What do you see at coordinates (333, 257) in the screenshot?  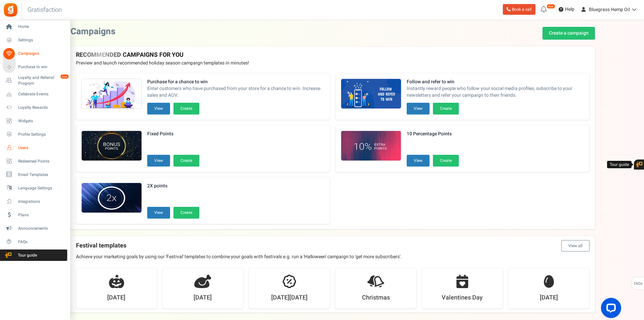 I see `p: Achieve your marketing goals by using our 'Festival' templates to combine your goals with festiva...` at bounding box center [333, 257].